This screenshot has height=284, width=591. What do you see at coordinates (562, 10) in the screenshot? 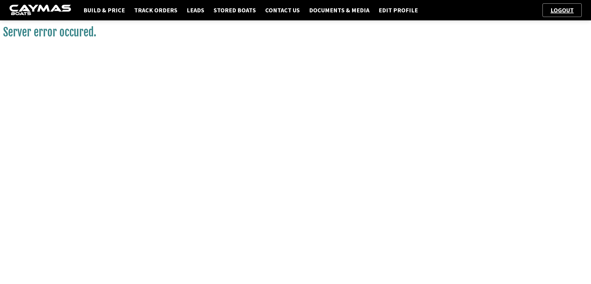
I see `a: Logout` at bounding box center [562, 10].